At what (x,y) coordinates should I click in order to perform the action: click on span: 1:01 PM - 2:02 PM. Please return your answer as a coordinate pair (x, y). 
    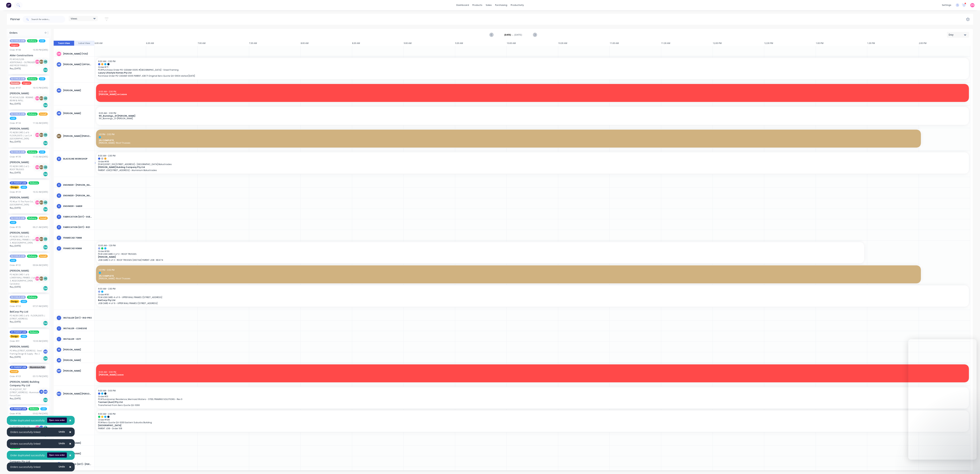
    Looking at the image, I should click on (107, 270).